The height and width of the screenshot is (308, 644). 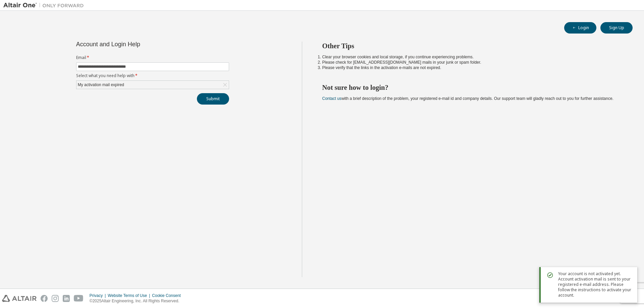 I want to click on div: Website Terms of Use, so click(x=130, y=296).